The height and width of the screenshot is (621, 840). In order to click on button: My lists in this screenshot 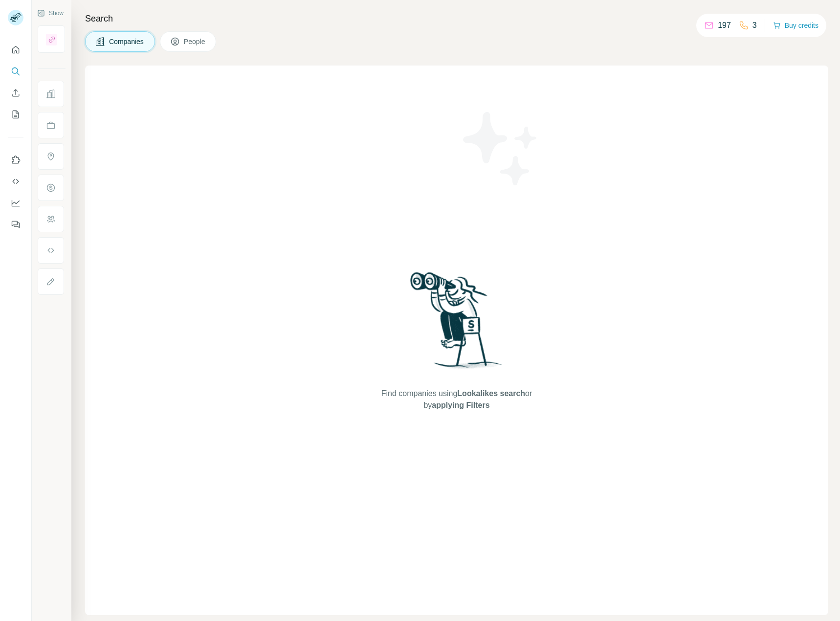, I will do `click(16, 114)`.